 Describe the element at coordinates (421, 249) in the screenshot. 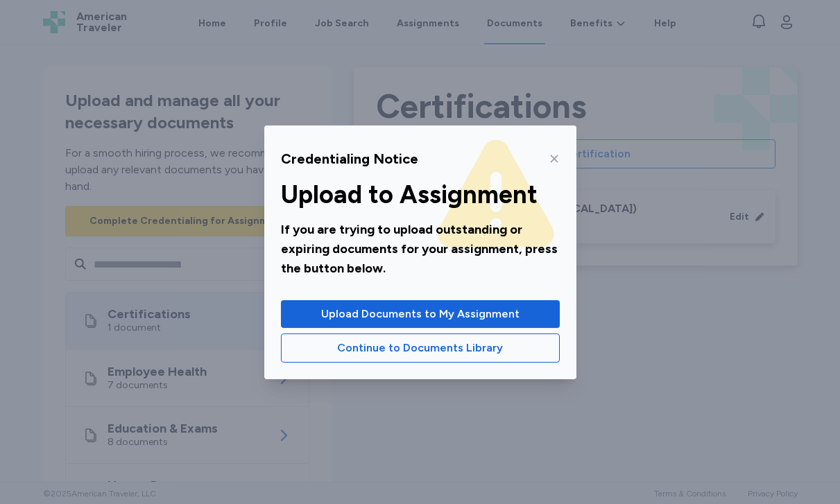

I see `div: If you are trying to upload outstanding or expiring documents for your assignment, press the butt...` at that location.